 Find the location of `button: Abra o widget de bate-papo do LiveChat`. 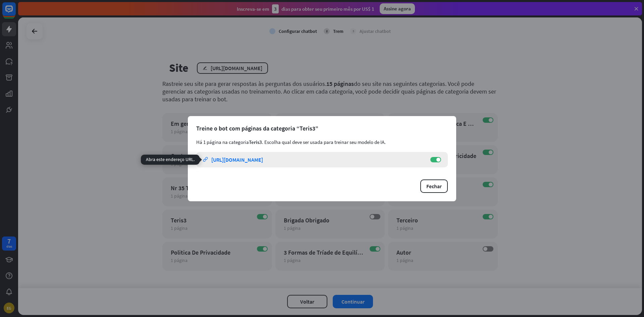

button: Abra o widget de bate-papo do LiveChat is located at coordinates (16, 13).